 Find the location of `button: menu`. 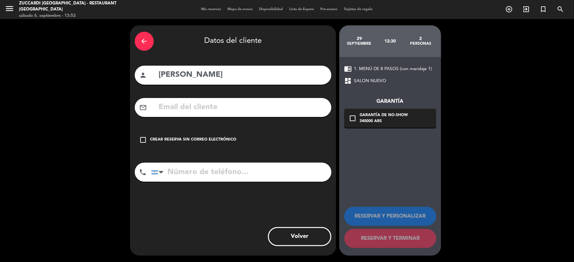

button: menu is located at coordinates (10, 10).